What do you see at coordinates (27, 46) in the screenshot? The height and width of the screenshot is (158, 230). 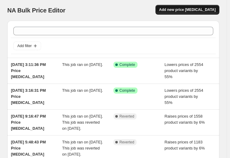 I see `button: Add filter` at bounding box center [27, 46].